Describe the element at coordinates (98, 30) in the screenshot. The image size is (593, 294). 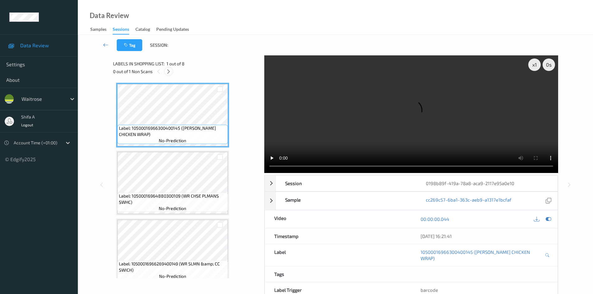
I see `div: Samples` at that location.